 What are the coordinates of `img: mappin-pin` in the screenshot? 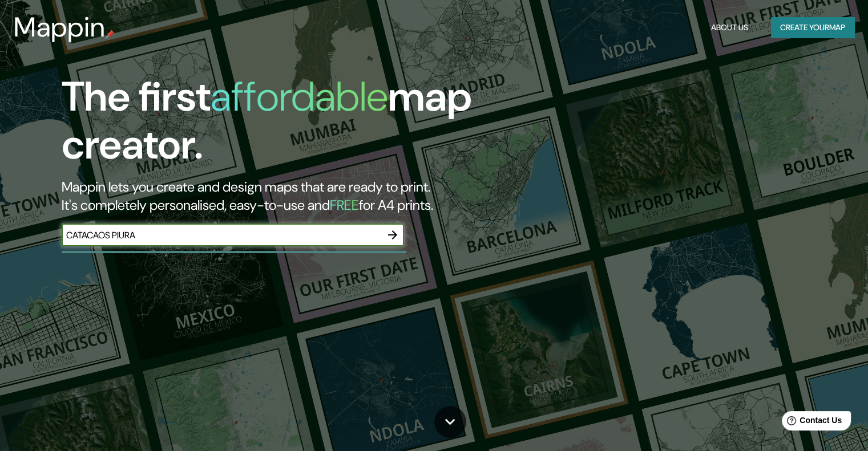 It's located at (110, 34).